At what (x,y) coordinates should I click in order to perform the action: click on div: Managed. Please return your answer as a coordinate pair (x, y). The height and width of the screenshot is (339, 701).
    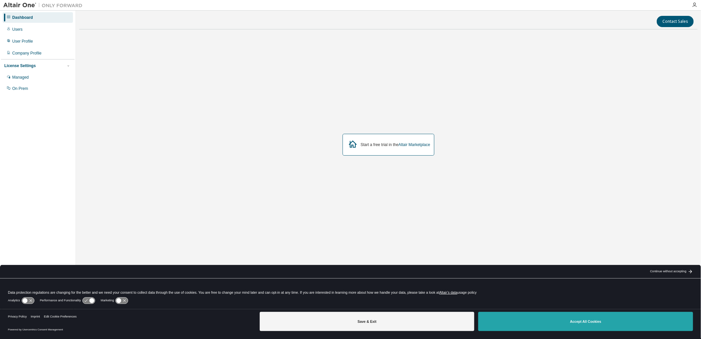
    Looking at the image, I should click on (20, 77).